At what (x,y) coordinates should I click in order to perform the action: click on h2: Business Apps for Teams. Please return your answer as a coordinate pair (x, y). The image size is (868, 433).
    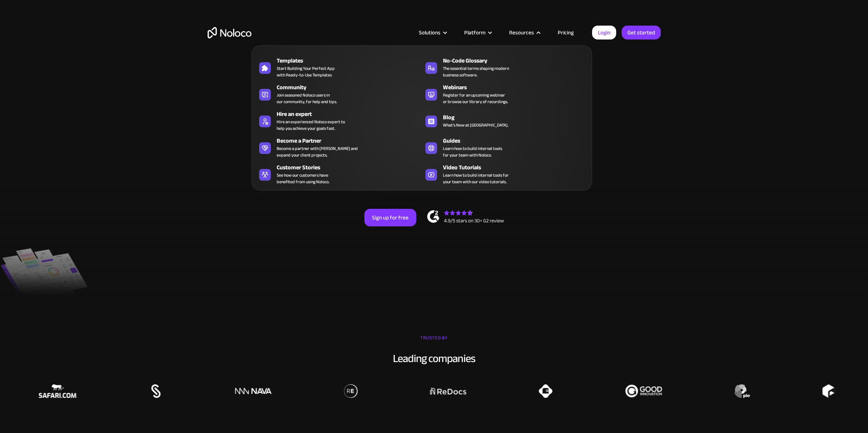
    Looking at the image, I should click on (434, 123).